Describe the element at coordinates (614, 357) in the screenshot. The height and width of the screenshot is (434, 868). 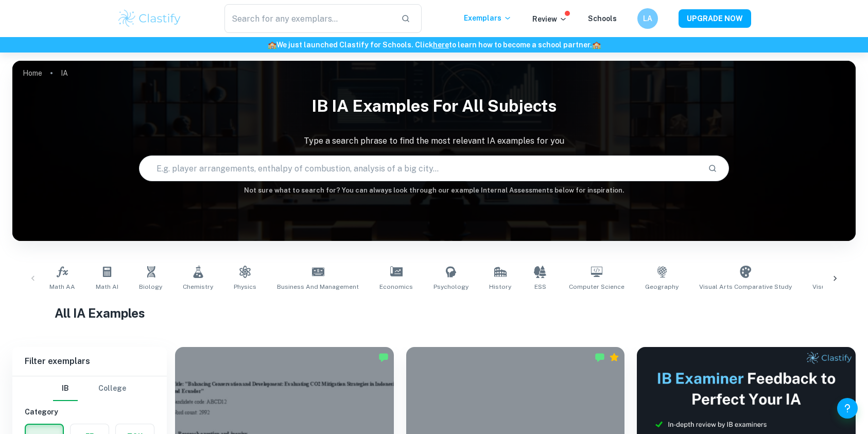
I see `div: Premium` at that location.